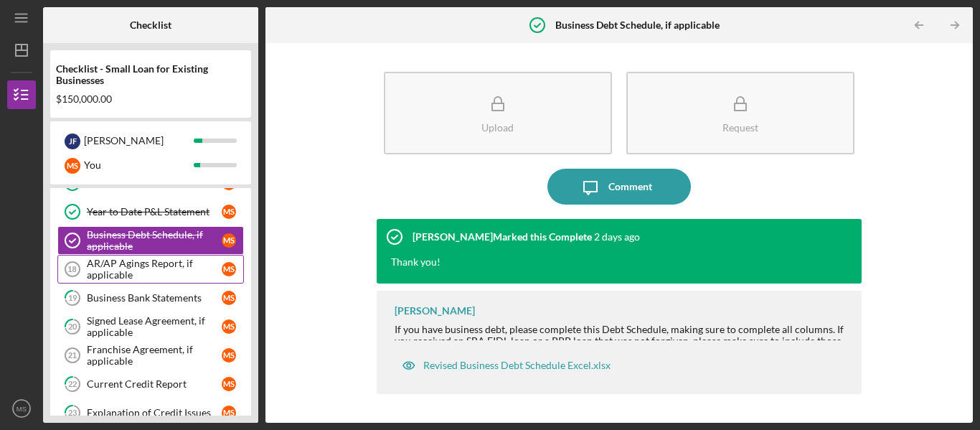 The width and height of the screenshot is (980, 430). Describe the element at coordinates (637, 25) in the screenshot. I see `b: Business Debt Schedule, if applicable` at that location.